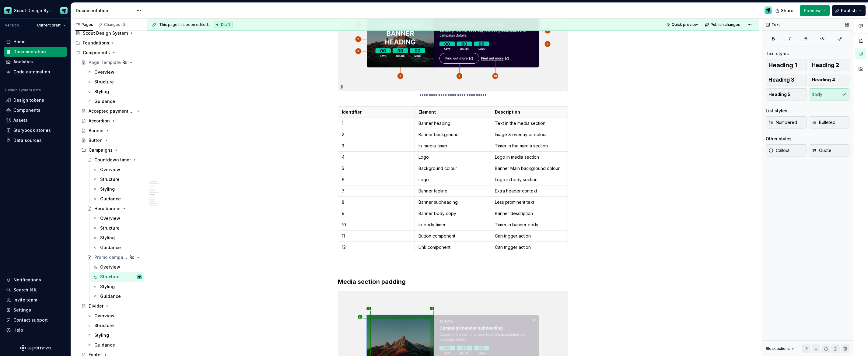 The width and height of the screenshot is (868, 356). Describe the element at coordinates (830, 150) in the screenshot. I see `button: Quote` at that location.